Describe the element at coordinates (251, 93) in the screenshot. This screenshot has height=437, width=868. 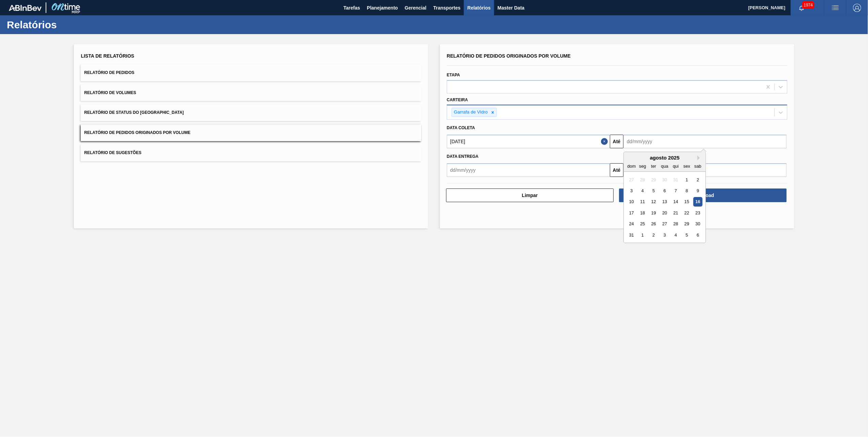
I see `button: Relatório de Volumes` at that location.